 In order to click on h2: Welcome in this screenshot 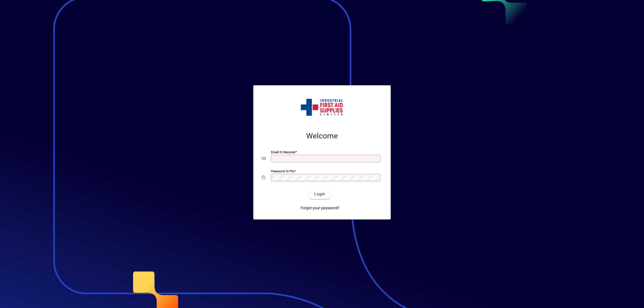, I will do `click(322, 136)`.